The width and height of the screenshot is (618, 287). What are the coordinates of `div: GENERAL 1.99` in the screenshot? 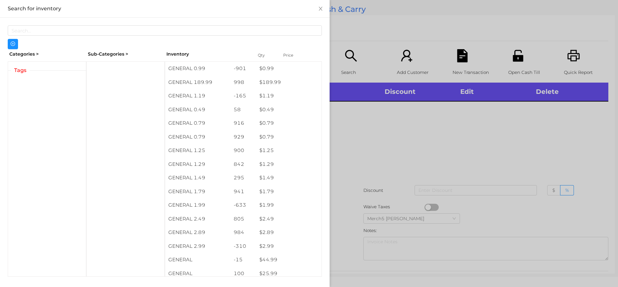 It's located at (198, 205).